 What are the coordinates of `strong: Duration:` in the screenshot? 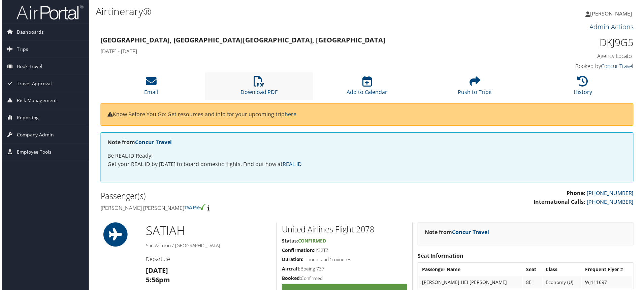 It's located at (292, 260).